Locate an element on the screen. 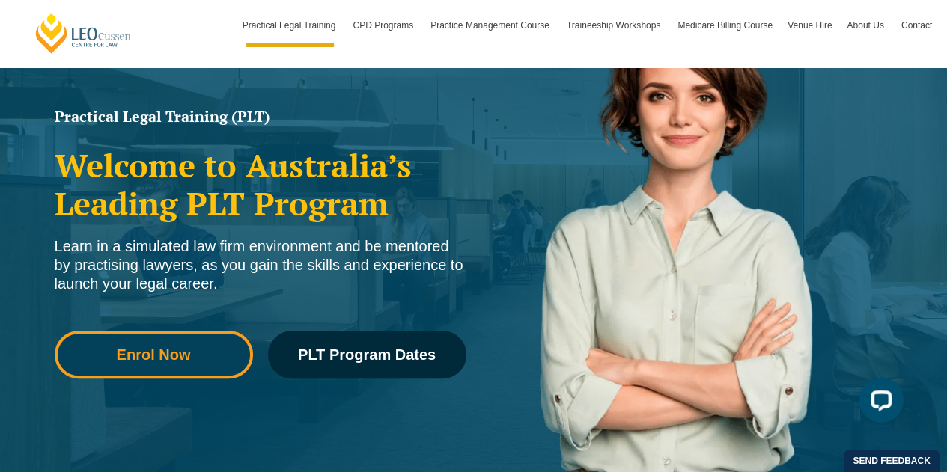 The height and width of the screenshot is (472, 947). div: Learn in a simulated law firm environment and be mentored by practising lawyers, as you gain the ... is located at coordinates (260, 265).